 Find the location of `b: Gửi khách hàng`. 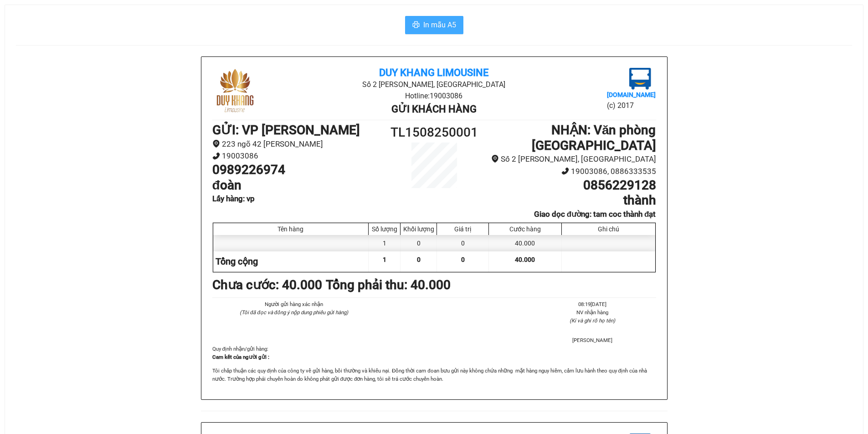

b: Gửi khách hàng is located at coordinates (434, 109).